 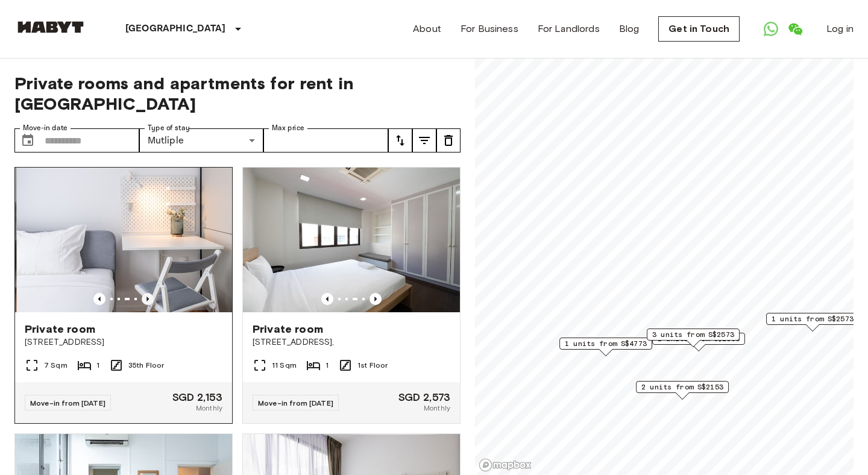 What do you see at coordinates (427, 29) in the screenshot?
I see `a: About` at bounding box center [427, 29].